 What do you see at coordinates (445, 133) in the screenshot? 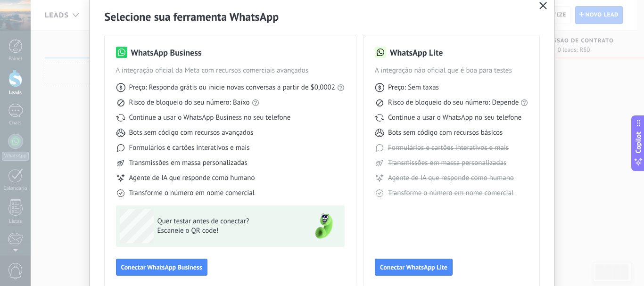
I see `span: Bots sem código com recursos básicos` at bounding box center [445, 133].